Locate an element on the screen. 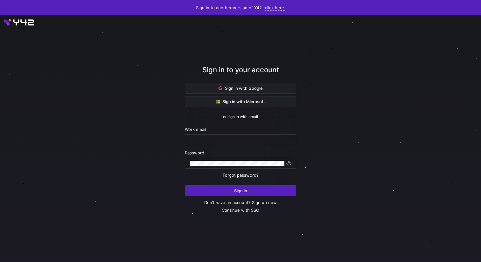 The width and height of the screenshot is (481, 262). span: Password is located at coordinates (195, 153).